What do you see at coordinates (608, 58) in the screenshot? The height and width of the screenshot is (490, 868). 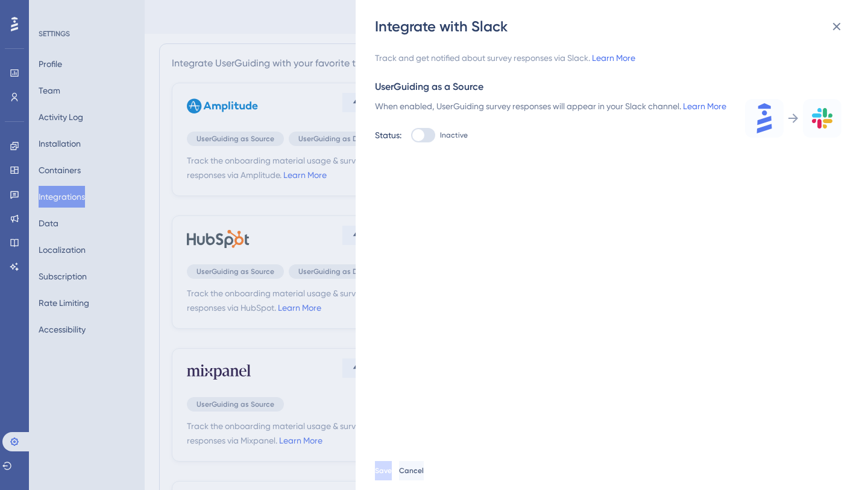 I see `div: Track and get notified about survey responses via Slack.` at bounding box center [608, 58].